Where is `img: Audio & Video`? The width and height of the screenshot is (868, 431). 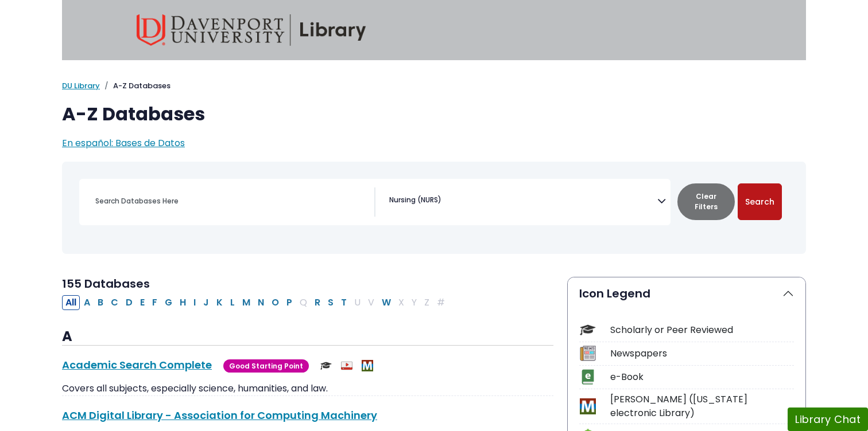 img: Audio & Video is located at coordinates (347, 366).